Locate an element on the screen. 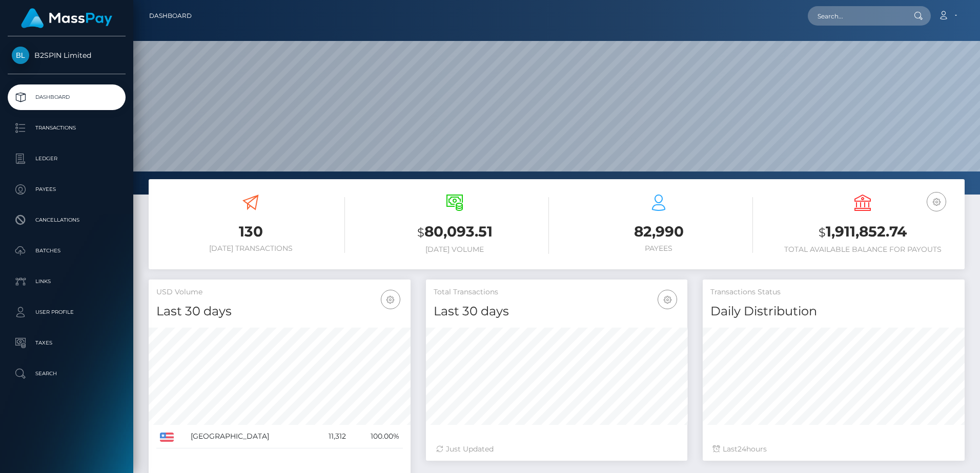 This screenshot has width=980, height=473. p: Payees is located at coordinates (67, 189).